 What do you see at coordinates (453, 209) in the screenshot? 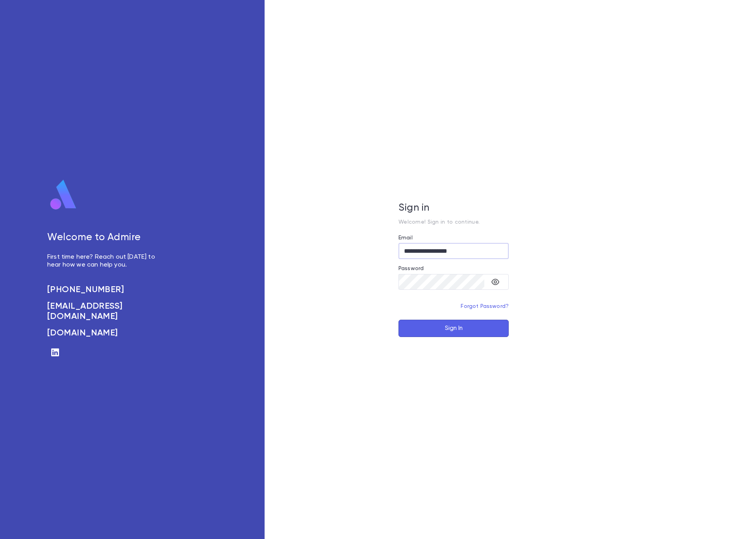
I see `h5: Sign in` at bounding box center [453, 209].